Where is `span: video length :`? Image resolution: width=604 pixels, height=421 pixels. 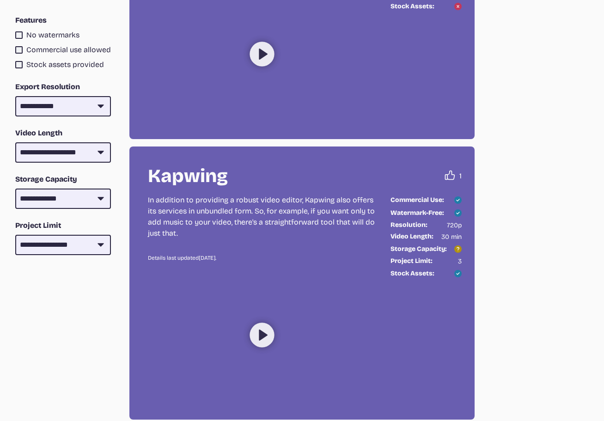
span: video length : is located at coordinates (412, 237).